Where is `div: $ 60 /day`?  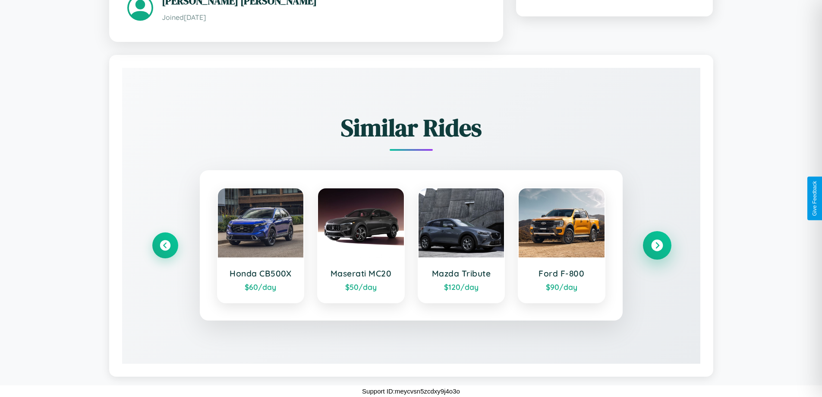
div: $ 60 /day is located at coordinates (261, 287).